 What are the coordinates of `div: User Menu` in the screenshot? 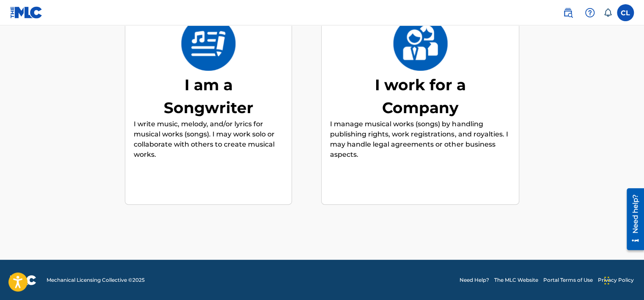 It's located at (625, 12).